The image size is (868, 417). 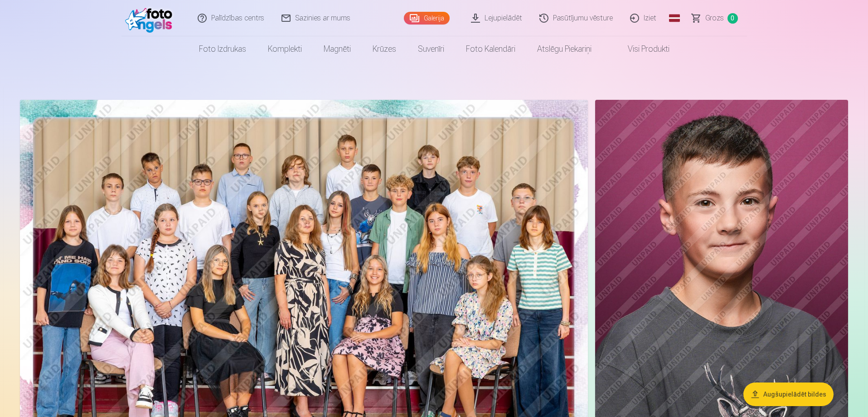 What do you see at coordinates (426, 18) in the screenshot?
I see `a: Galerija` at bounding box center [426, 18].